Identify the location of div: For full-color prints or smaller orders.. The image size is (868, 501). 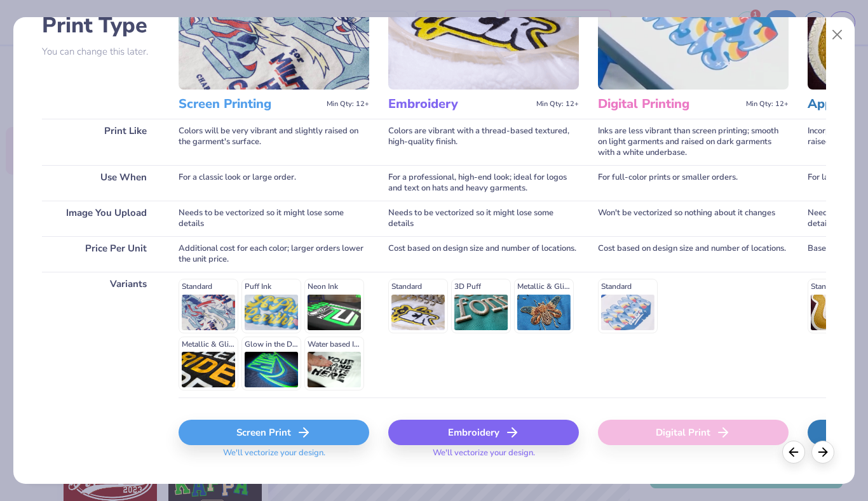
(694, 183).